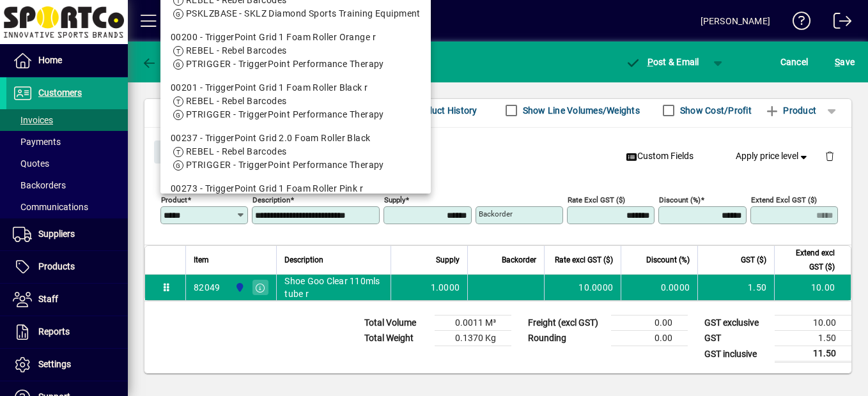 The height and width of the screenshot is (396, 868). I want to click on span: ost & Email, so click(662, 62).